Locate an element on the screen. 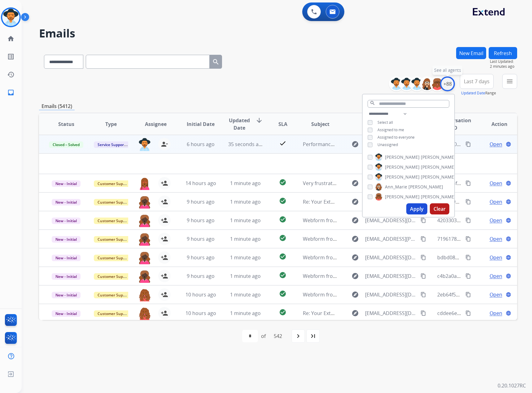 This screenshot has width=532, height=393. span: Last 7 days is located at coordinates (476, 81).